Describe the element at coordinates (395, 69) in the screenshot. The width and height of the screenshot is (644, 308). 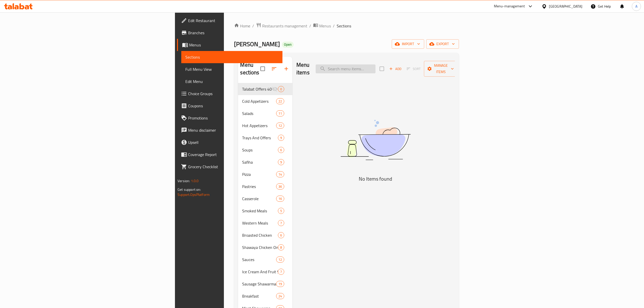
I see `span: Add` at that location.